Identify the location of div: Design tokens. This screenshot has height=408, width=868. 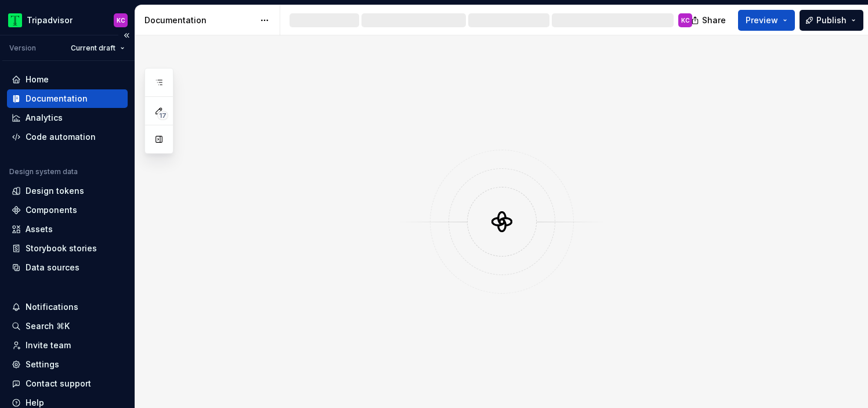
(55, 191).